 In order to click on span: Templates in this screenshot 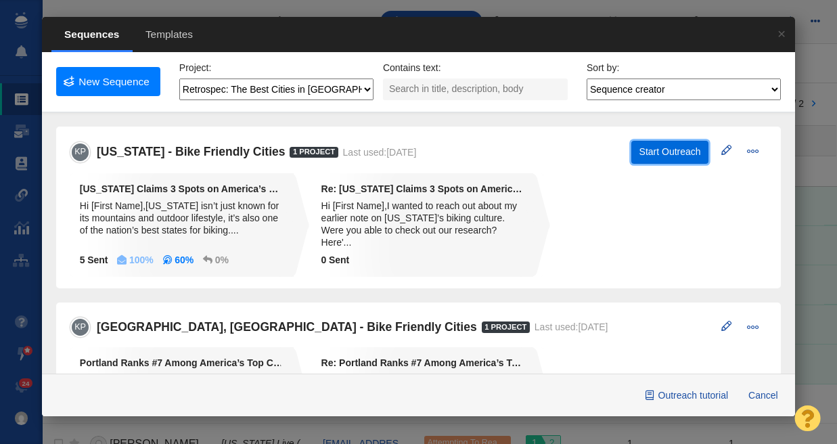, I will do `click(169, 35)`.